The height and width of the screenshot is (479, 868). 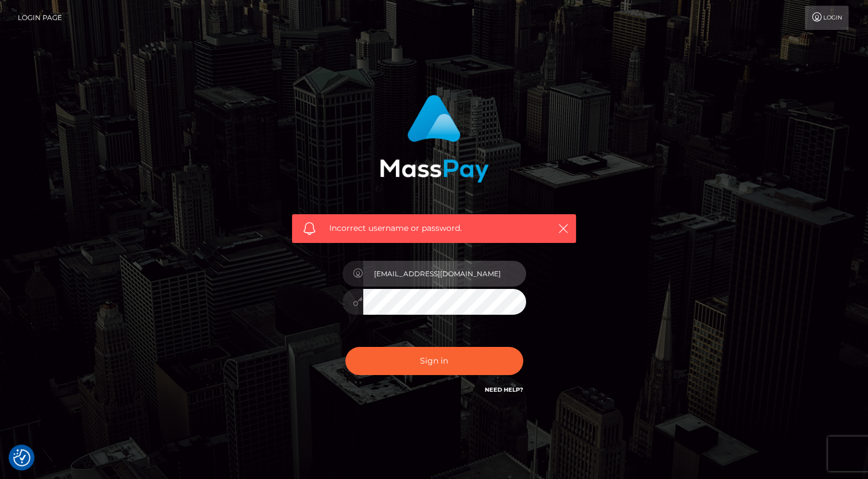 What do you see at coordinates (40, 18) in the screenshot?
I see `a: Login Page` at bounding box center [40, 18].